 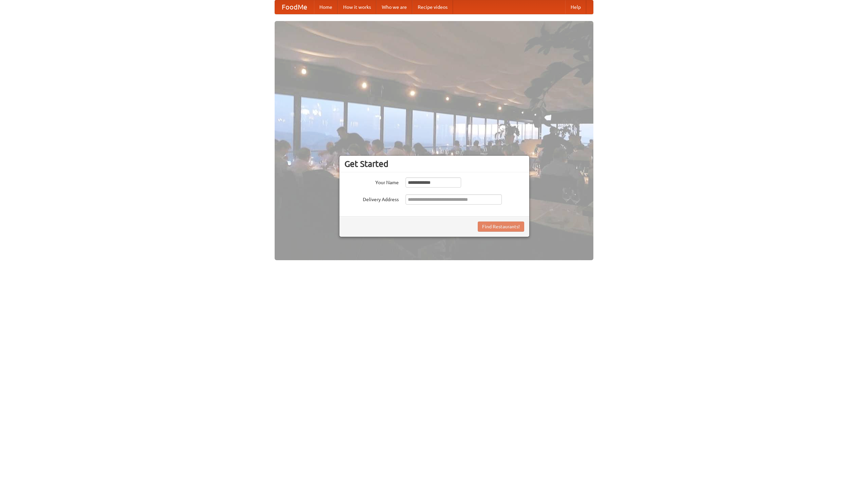 I want to click on a: FoodMe, so click(x=294, y=7).